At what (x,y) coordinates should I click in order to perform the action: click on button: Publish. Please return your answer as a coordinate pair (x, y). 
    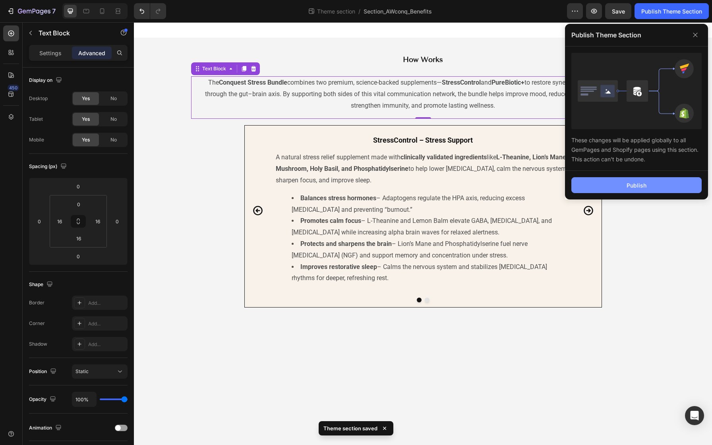
    Looking at the image, I should click on (636, 185).